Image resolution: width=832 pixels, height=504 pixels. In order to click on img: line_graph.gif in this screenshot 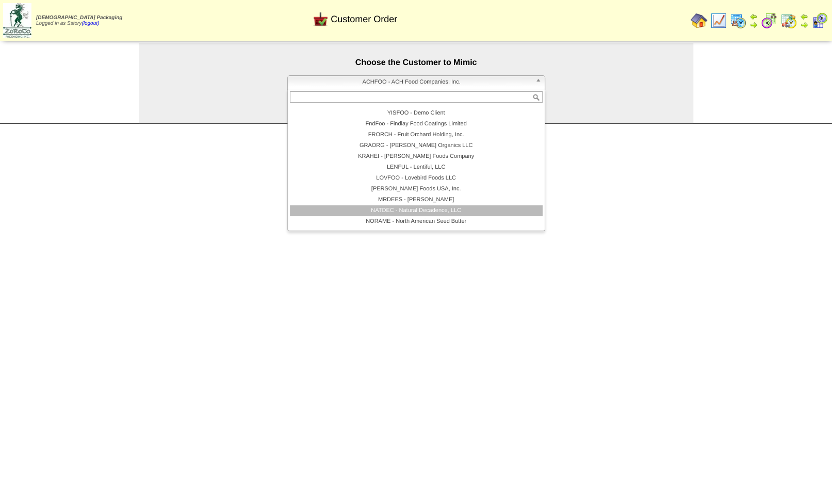, I will do `click(718, 21)`.